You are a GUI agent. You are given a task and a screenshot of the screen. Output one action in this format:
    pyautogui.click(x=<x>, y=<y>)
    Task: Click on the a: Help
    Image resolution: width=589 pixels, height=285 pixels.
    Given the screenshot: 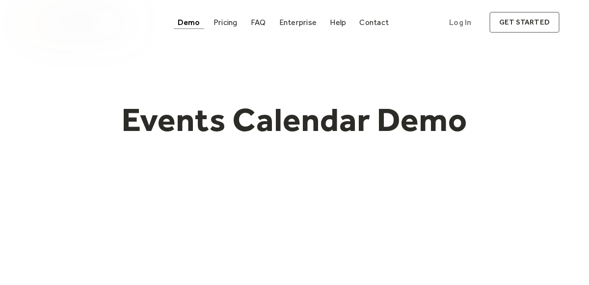 What is the action you would take?
    pyautogui.click(x=338, y=22)
    